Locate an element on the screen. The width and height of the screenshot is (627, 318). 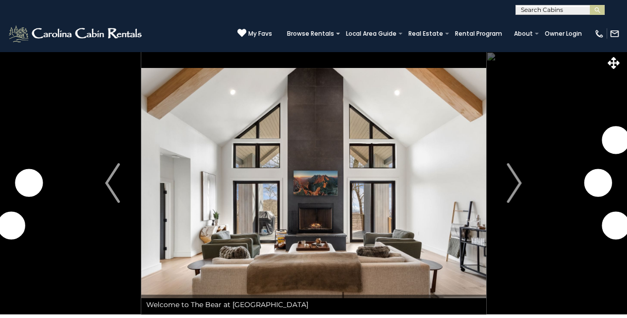
button: Previous is located at coordinates (113, 183).